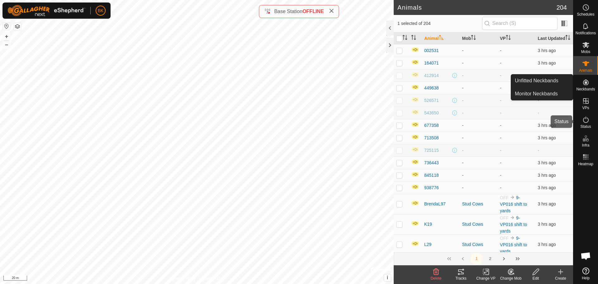 This screenshot has width=598, height=284. Describe the element at coordinates (486, 278) in the screenshot. I see `div: Change VP` at that location.